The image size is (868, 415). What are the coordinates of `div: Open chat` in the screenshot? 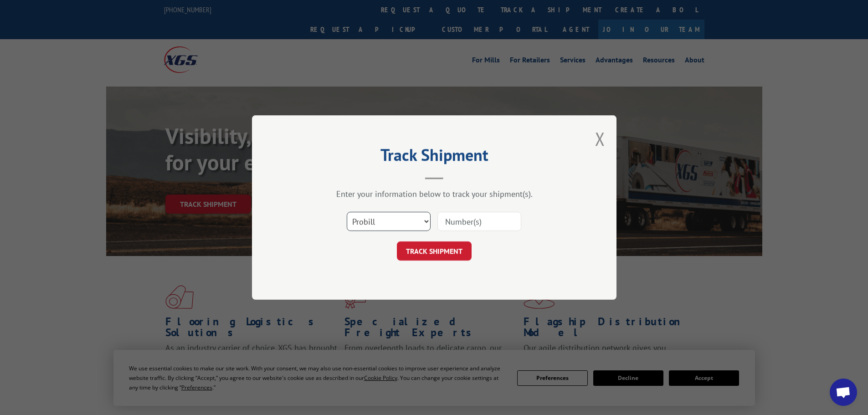 It's located at (843, 392).